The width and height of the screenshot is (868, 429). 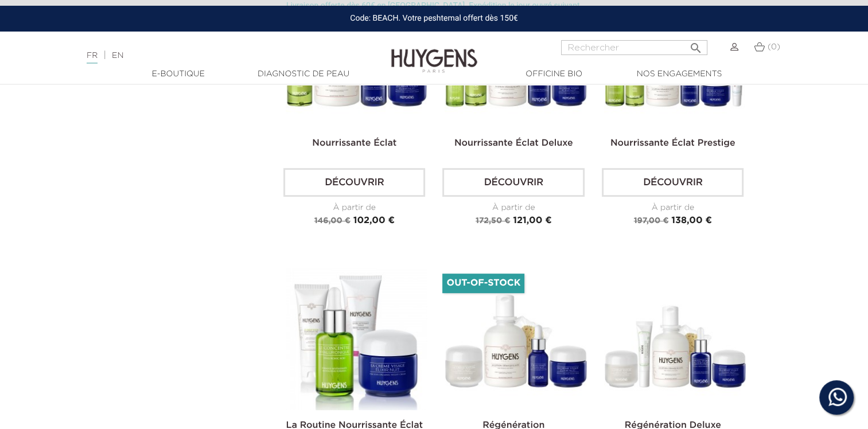 I want to click on a: Nourrissante Éclat Deluxe, so click(x=513, y=144).